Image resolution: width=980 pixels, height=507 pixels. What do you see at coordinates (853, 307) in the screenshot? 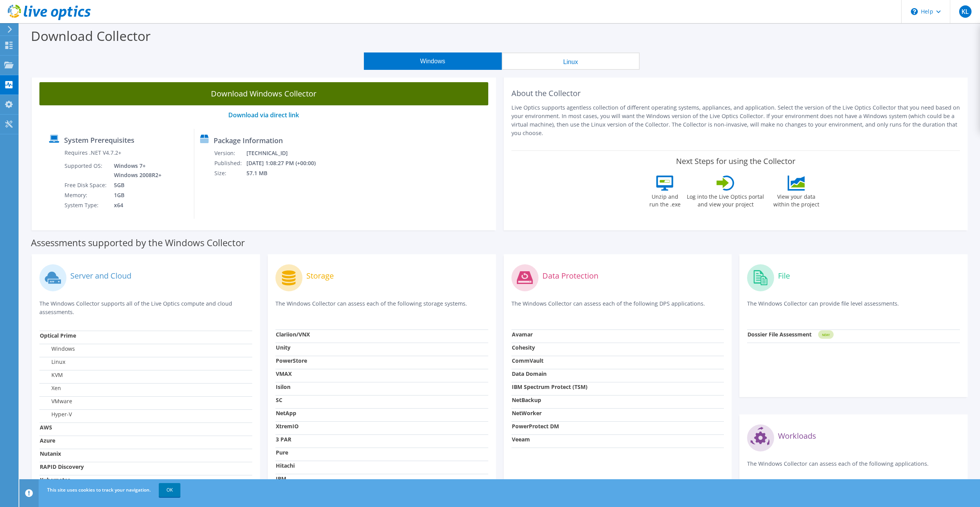
I see `p: The Windows Collector can provide file level assessments.` at bounding box center [853, 307].